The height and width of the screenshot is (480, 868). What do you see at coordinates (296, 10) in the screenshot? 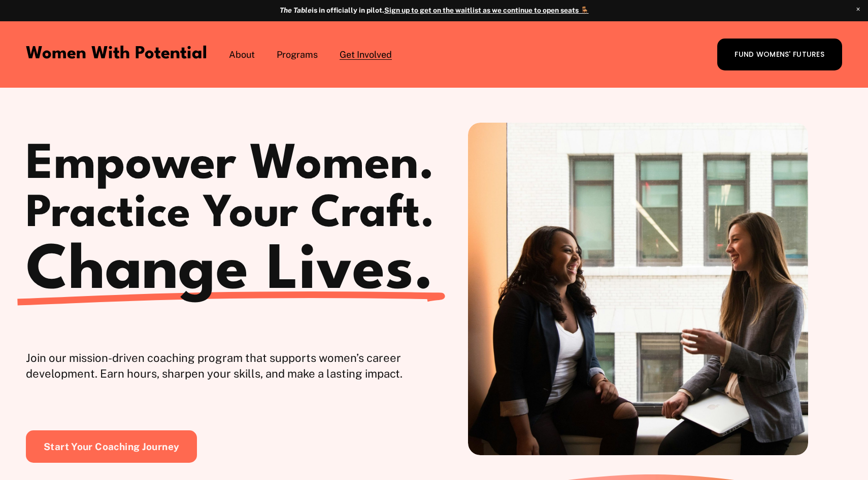
I see `em: The Table` at bounding box center [296, 10].